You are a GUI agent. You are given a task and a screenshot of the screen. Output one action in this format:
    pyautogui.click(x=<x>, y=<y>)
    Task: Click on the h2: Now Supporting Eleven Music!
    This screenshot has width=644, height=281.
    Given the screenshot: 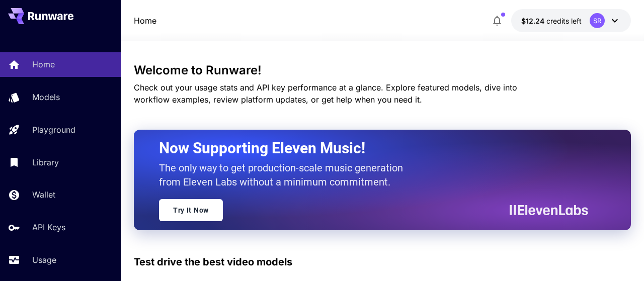 What is the action you would take?
    pyautogui.click(x=370, y=148)
    